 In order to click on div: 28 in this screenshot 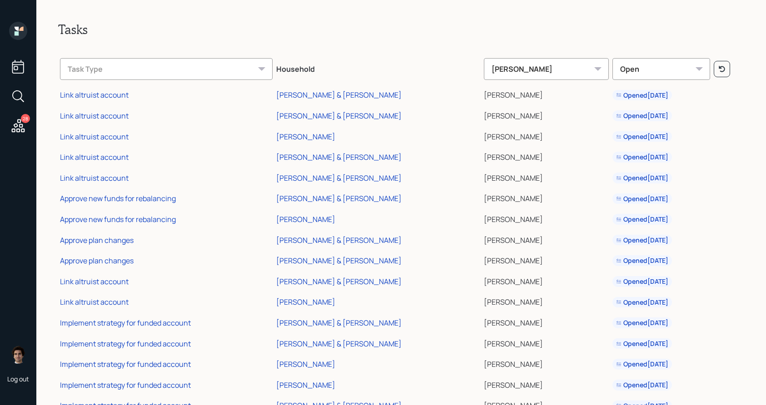, I will do `click(25, 119)`.